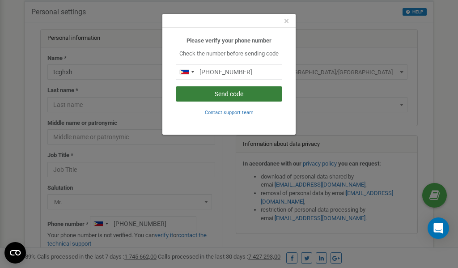 The width and height of the screenshot is (458, 268). Describe the element at coordinates (229, 72) in the screenshot. I see `input: 0905 123 4567` at that location.